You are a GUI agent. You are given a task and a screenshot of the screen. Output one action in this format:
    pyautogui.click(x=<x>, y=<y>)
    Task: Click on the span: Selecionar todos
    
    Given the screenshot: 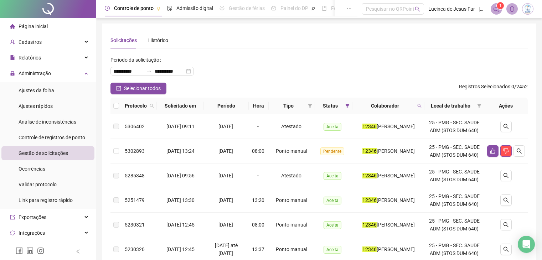 What is the action you would take?
    pyautogui.click(x=142, y=88)
    